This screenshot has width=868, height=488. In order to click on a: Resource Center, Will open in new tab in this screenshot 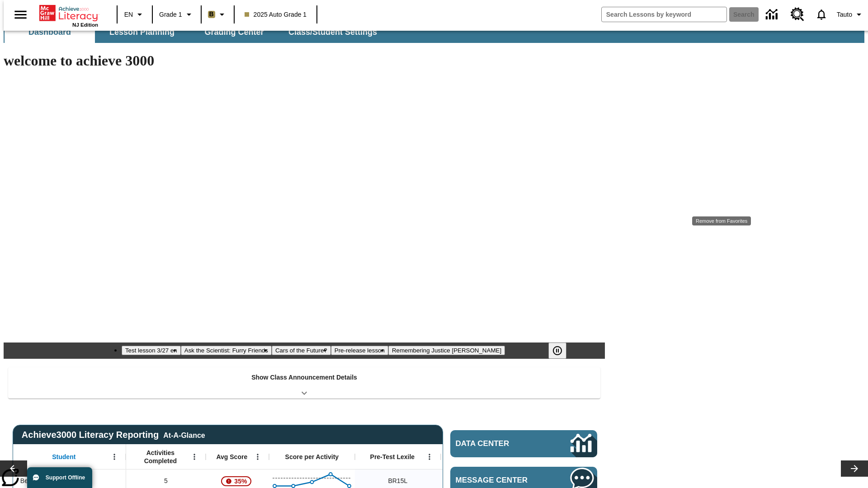, I will do `click(797, 15)`.